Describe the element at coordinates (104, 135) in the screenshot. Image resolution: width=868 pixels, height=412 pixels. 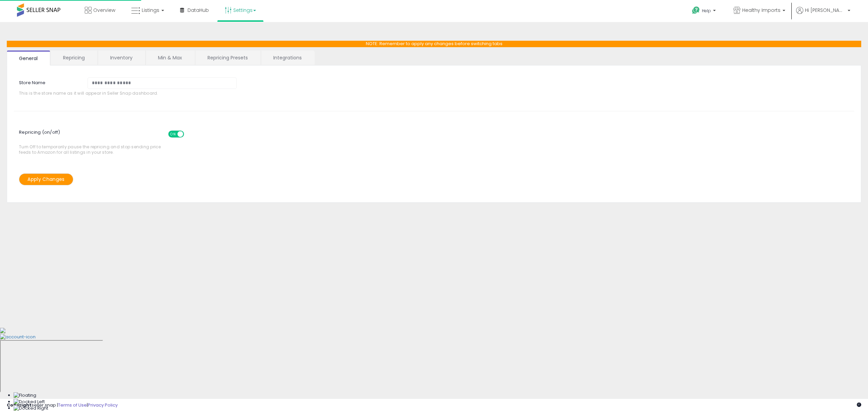
I see `span: Repricing (on/off)` at that location.